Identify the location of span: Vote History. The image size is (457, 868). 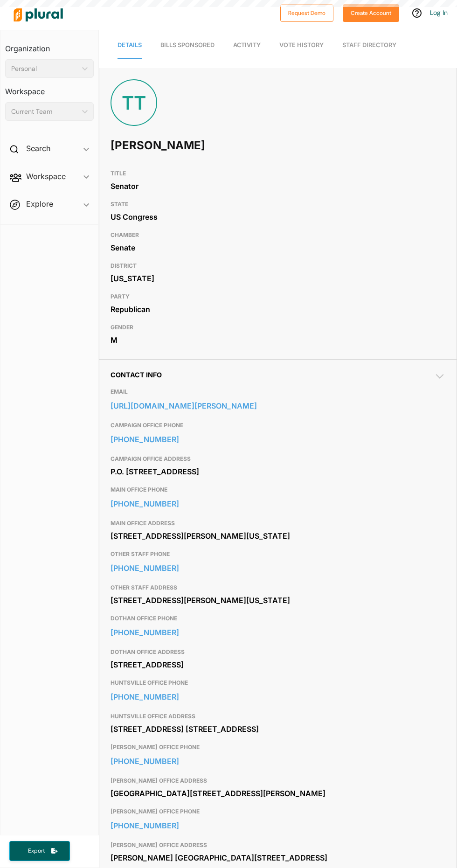
(301, 45).